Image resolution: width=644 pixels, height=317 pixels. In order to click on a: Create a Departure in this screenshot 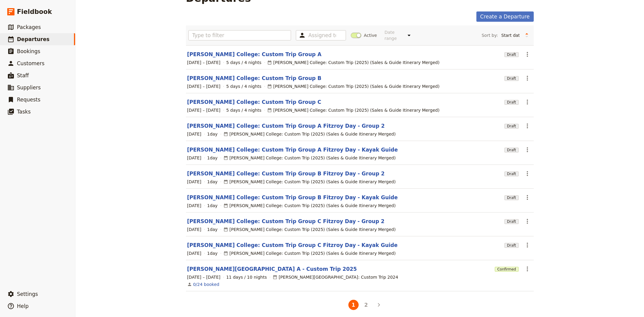, I will do `click(505, 16)`.